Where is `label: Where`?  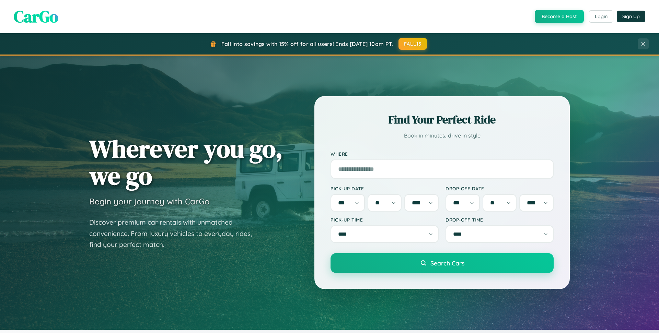 label: Where is located at coordinates (442, 154).